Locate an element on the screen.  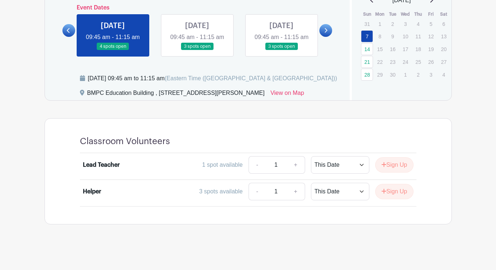
th: Wed is located at coordinates (405, 14).